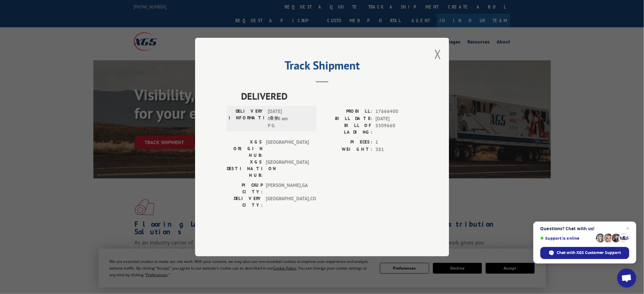 The width and height of the screenshot is (644, 294). What do you see at coordinates (347, 111) in the screenshot?
I see `label: PROBILL:` at bounding box center [347, 111].